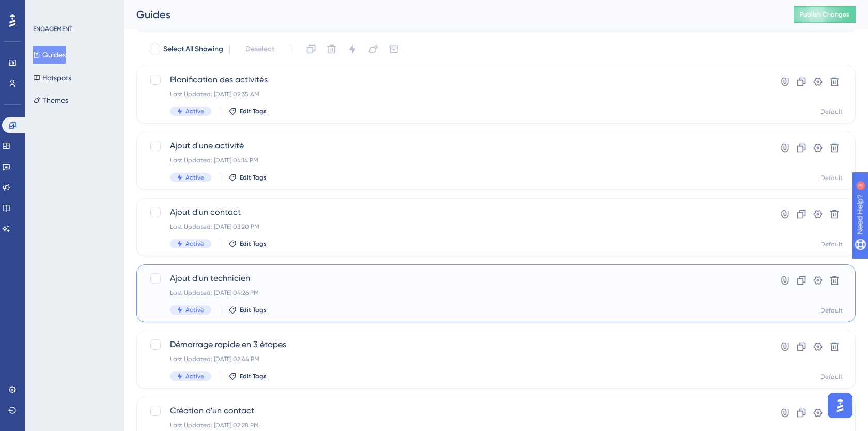 The height and width of the screenshot is (431, 868). What do you see at coordinates (45, 9) in the screenshot?
I see `span: Need Help?` at bounding box center [45, 9].